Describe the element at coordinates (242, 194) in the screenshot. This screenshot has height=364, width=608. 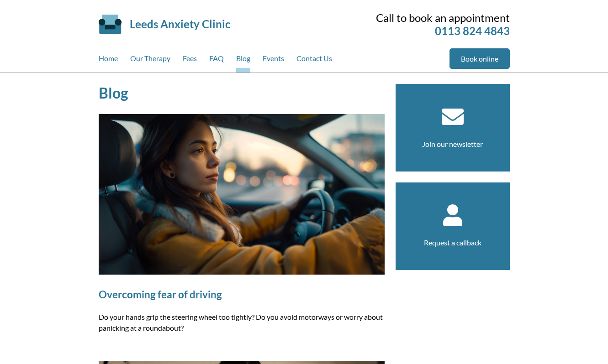
I see `img: Young woman driving at dusk, wearing a yellow fur-lined jacket, focused expression, city lights b...` at that location.